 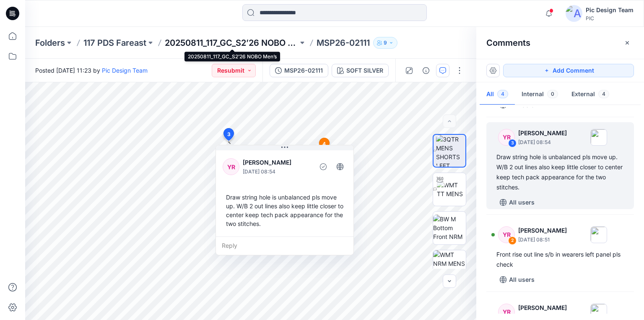 I want to click on div: MSP26-02111, so click(x=304, y=71).